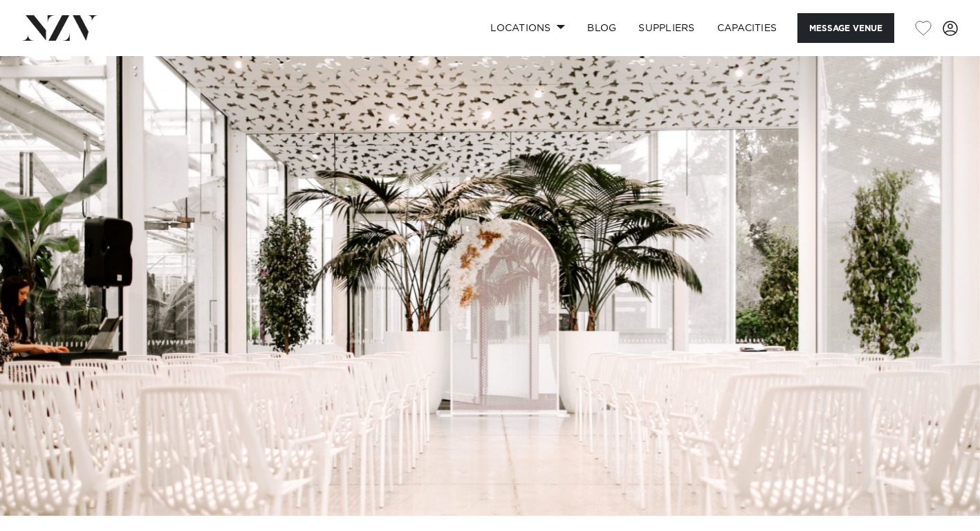 The height and width of the screenshot is (531, 980). Describe the element at coordinates (60, 28) in the screenshot. I see `img: nzv-logo.png` at that location.